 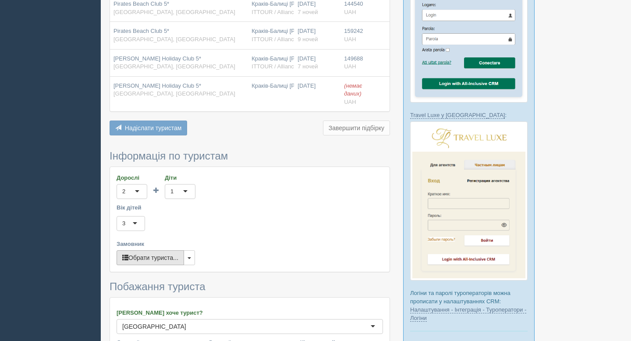 What do you see at coordinates (468, 314) in the screenshot?
I see `a: Налаштування - Інтеграція - Туроператори - Логіни` at bounding box center [468, 314].